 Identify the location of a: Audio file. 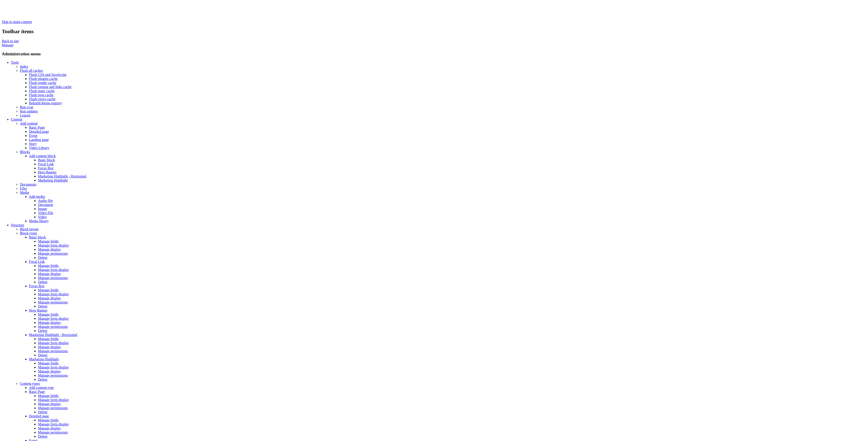
(45, 201).